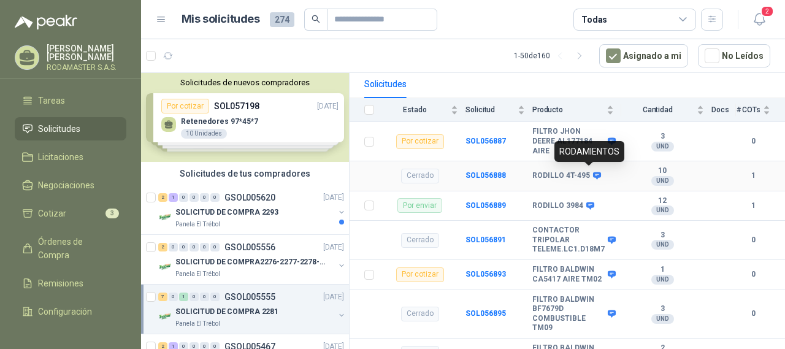 This screenshot has width=785, height=349. Describe the element at coordinates (66, 185) in the screenshot. I see `span: Negociaciones` at that location.